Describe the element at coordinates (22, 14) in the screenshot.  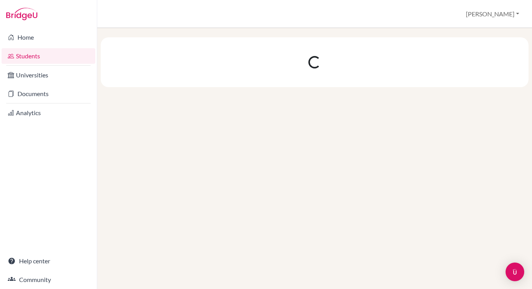
I see `img: Bridge-U` at that location.